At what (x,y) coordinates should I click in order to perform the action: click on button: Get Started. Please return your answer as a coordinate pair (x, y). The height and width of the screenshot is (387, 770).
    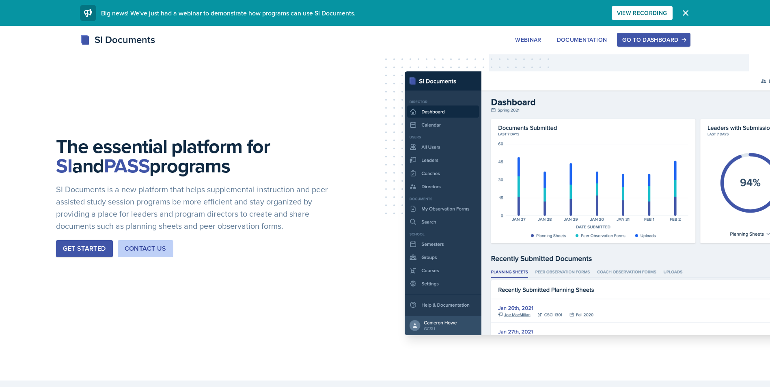
    Looking at the image, I should click on (84, 249).